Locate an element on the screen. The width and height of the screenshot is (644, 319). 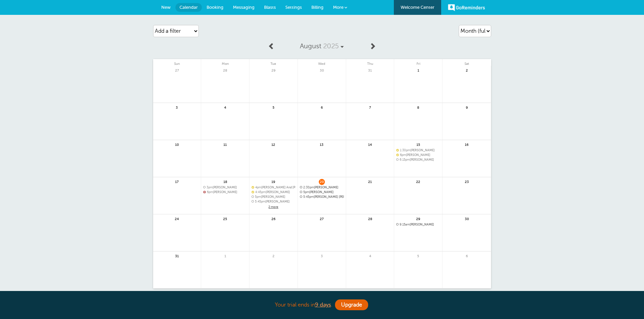
span: Maudlyn is located at coordinates (225, 192).